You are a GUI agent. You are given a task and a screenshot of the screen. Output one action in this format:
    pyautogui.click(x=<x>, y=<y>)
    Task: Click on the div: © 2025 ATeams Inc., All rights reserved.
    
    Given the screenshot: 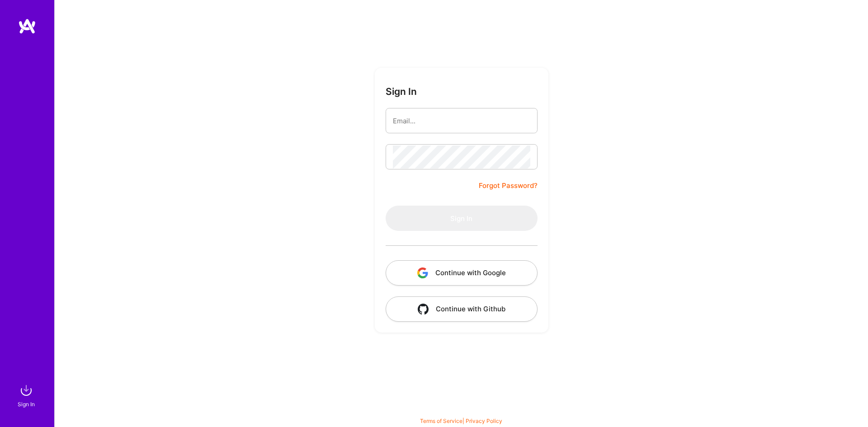 What is the action you would take?
    pyautogui.click(x=461, y=411)
    